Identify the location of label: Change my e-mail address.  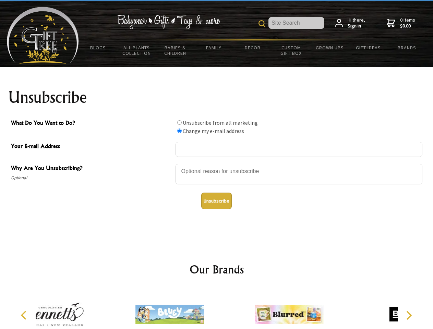
(213, 131).